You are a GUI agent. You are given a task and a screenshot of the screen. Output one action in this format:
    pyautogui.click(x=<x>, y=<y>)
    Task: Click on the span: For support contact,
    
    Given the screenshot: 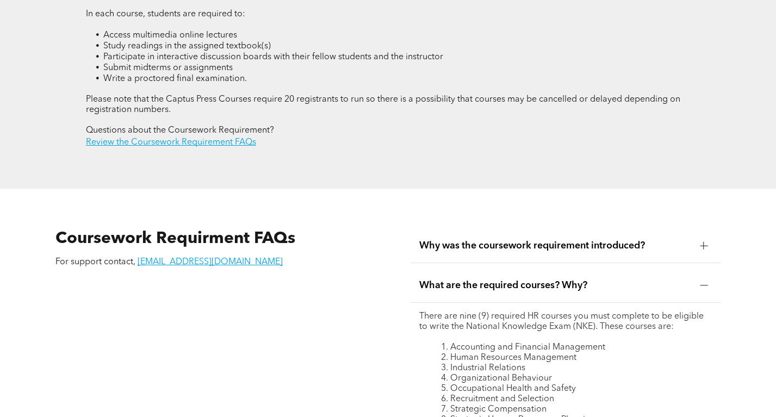 What is the action you would take?
    pyautogui.click(x=95, y=262)
    